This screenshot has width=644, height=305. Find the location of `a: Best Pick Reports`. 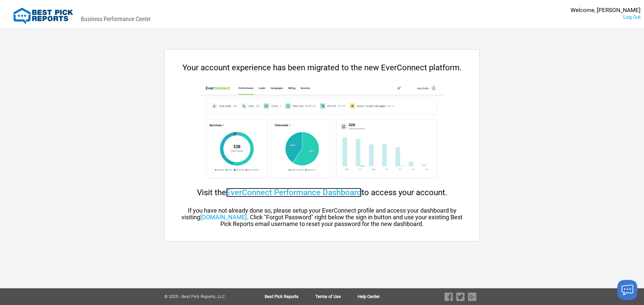

a: Best Pick Reports is located at coordinates (290, 297).